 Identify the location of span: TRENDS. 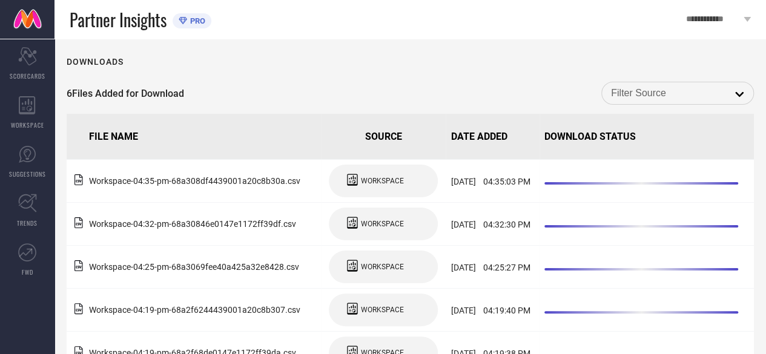
(27, 223).